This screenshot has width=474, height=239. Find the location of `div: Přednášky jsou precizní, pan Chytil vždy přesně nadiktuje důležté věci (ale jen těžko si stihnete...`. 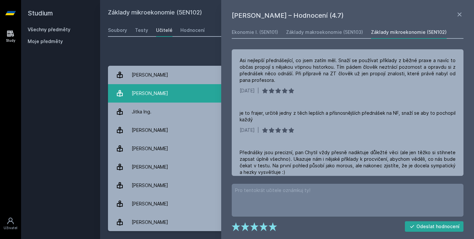

div: Přednášky jsou precizní, pan Chytil vždy přesně nadiktuje důležté věci (ale jen těžko si stihnete... is located at coordinates (347, 162).